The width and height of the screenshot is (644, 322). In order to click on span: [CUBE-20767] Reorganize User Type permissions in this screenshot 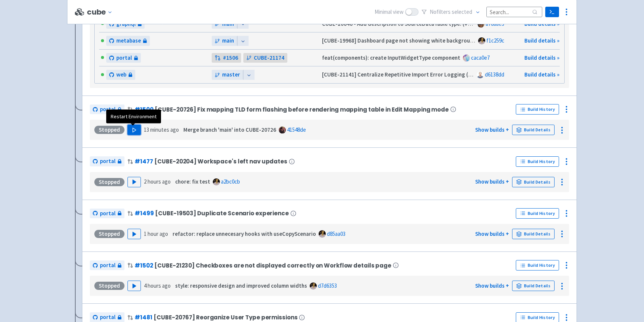, I will do `click(226, 317)`.